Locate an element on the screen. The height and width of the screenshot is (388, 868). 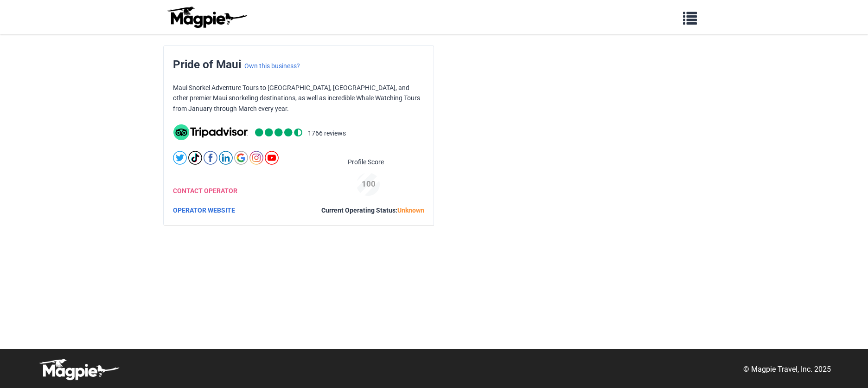
span: Pride of Maui is located at coordinates (207, 64).